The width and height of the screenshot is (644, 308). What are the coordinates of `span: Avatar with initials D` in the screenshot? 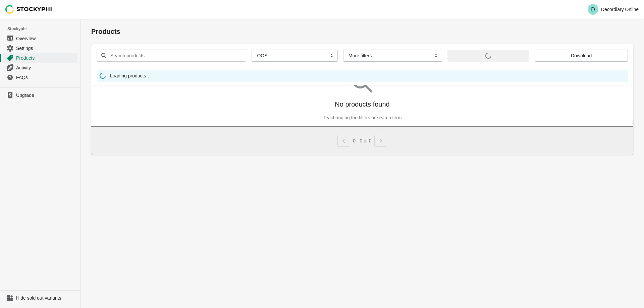 It's located at (593, 10).